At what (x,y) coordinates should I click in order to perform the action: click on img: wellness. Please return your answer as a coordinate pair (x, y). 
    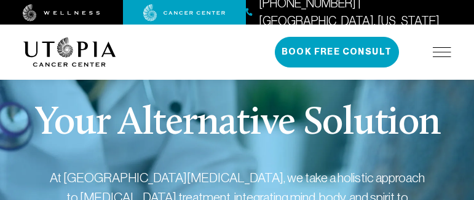
    Looking at the image, I should click on (61, 13).